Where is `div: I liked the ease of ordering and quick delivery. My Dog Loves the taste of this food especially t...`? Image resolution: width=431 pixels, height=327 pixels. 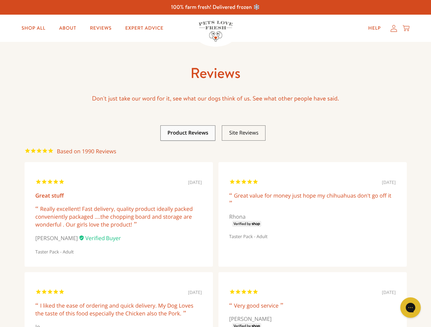
div: I liked the ease of ordering and quick delivery. My Dog Loves the taste of this food especially t... is located at coordinates (119, 310).